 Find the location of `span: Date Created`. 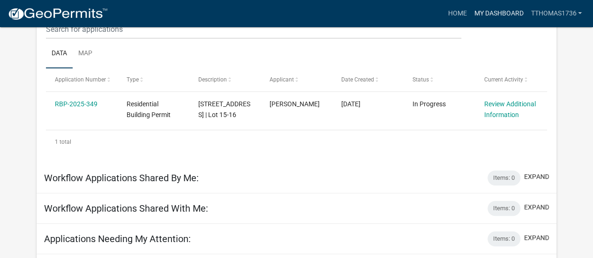

span: Date Created is located at coordinates (358, 80).